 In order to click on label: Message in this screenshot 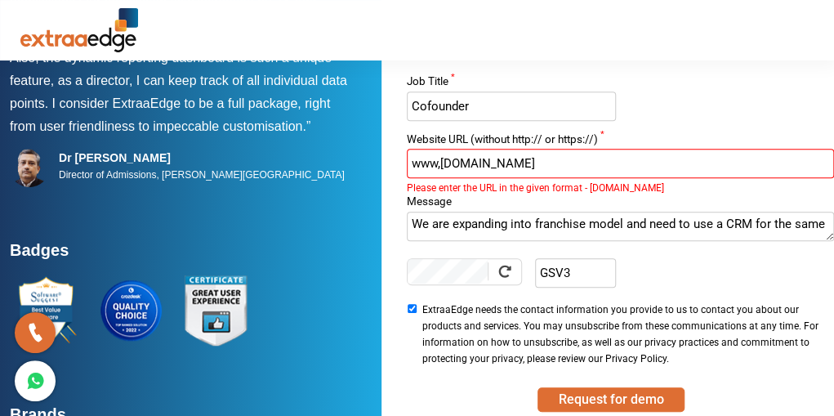, I will do `click(620, 203)`.